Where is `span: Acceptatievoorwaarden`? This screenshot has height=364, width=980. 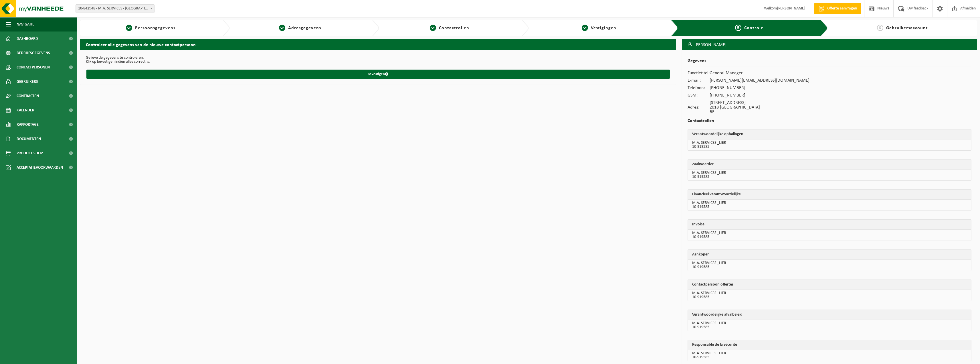
span: Acceptatievoorwaarden is located at coordinates (40, 167).